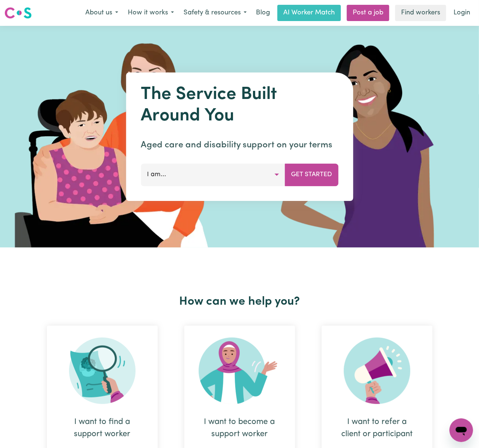 The width and height of the screenshot is (479, 448). Describe the element at coordinates (240, 371) in the screenshot. I see `img: Become Worker` at that location.